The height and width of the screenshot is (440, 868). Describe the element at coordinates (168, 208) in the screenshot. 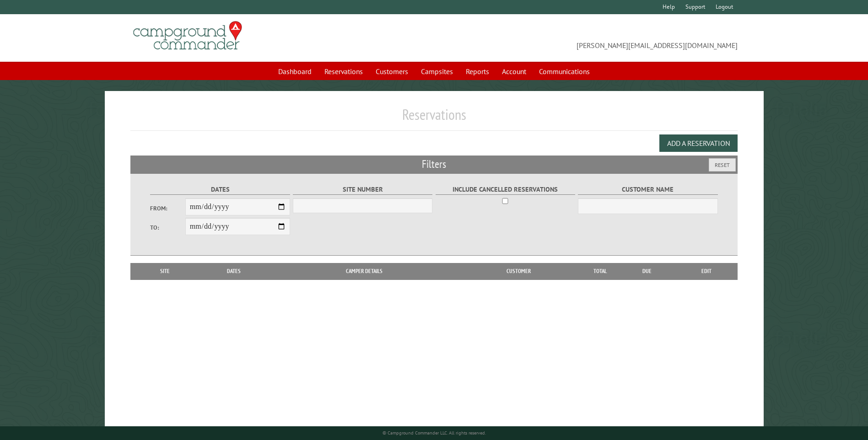

I see `label: From:` at that location.